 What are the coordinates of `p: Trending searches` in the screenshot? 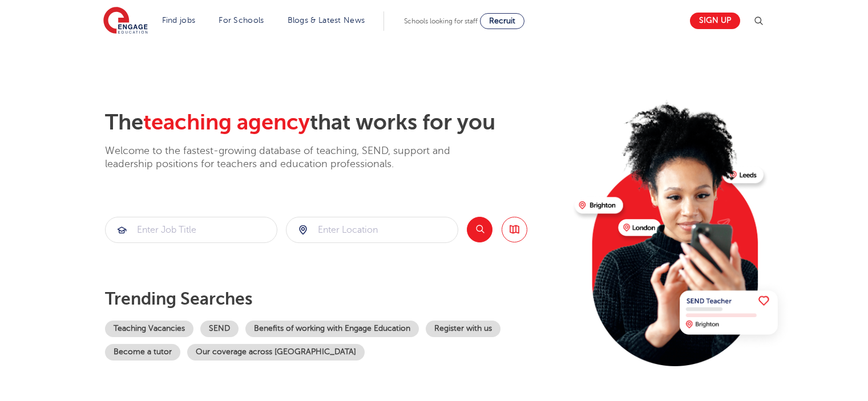 It's located at (335, 298).